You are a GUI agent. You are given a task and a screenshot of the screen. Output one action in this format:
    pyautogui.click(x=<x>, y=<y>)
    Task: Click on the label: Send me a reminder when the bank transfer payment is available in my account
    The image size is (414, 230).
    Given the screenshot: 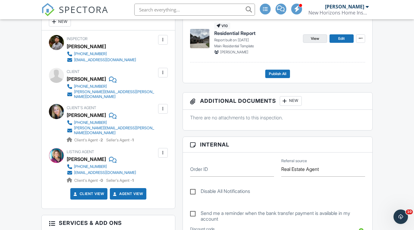 What is the action you would take?
    pyautogui.click(x=277, y=214)
    